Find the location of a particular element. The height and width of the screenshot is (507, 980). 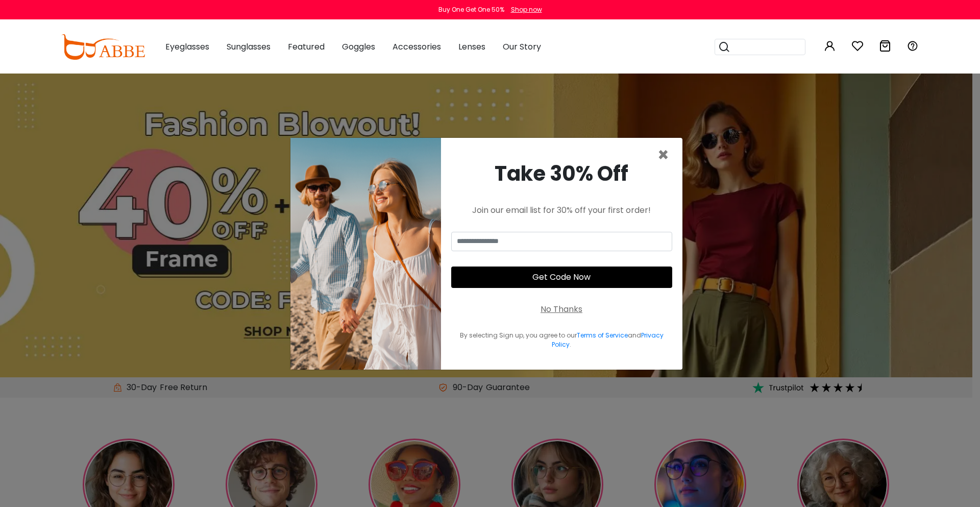

span: Featured is located at coordinates (306, 46).